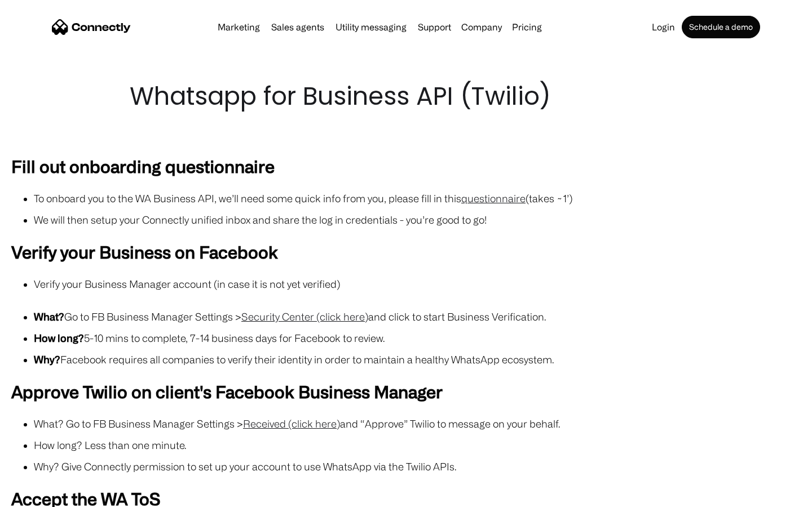  I want to click on a: Security Center (click here), so click(305, 317).